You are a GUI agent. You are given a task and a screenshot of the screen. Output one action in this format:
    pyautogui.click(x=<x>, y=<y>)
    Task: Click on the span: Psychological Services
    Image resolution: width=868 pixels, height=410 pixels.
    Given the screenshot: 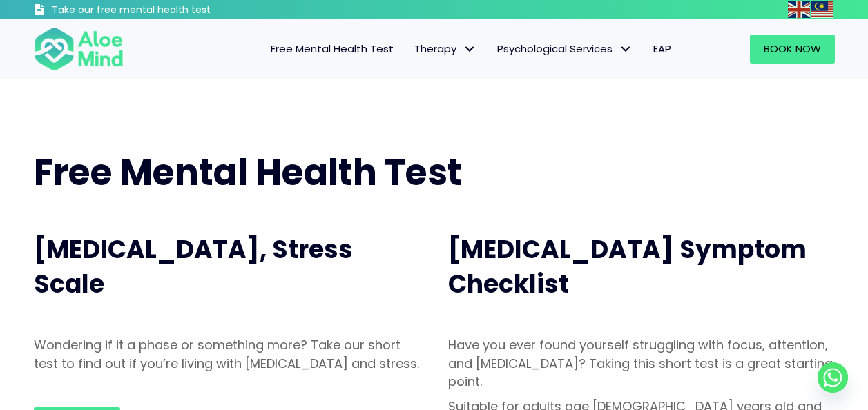 What is the action you would take?
    pyautogui.click(x=565, y=49)
    